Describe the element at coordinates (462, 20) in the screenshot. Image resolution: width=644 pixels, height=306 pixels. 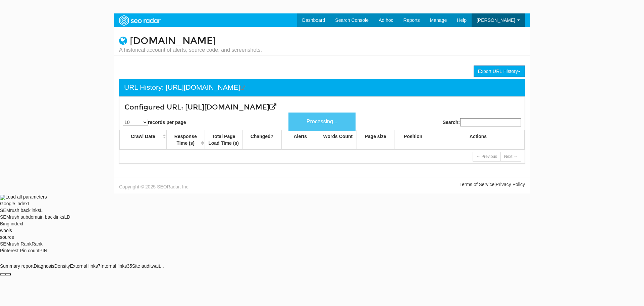
I see `span: Help` at that location.